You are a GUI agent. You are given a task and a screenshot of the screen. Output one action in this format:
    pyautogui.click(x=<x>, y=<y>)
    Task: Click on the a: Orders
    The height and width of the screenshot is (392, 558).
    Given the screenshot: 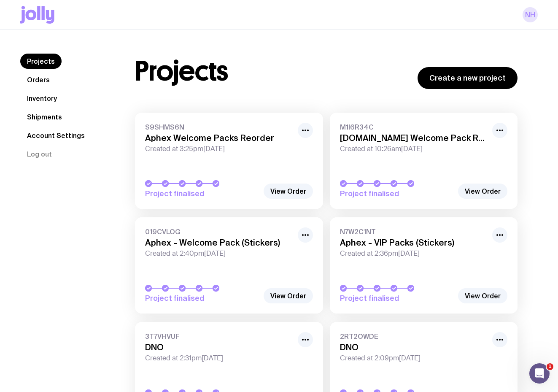 What is the action you would take?
    pyautogui.click(x=38, y=80)
    